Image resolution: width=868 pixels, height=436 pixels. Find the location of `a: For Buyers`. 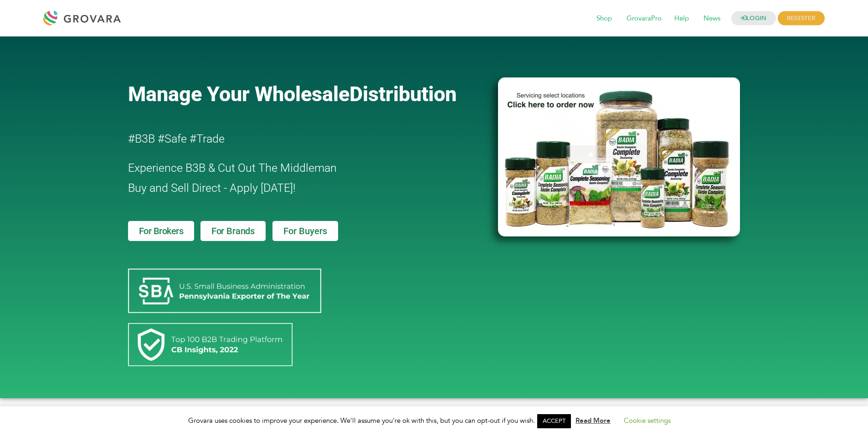

a: For Buyers is located at coordinates (305, 231).